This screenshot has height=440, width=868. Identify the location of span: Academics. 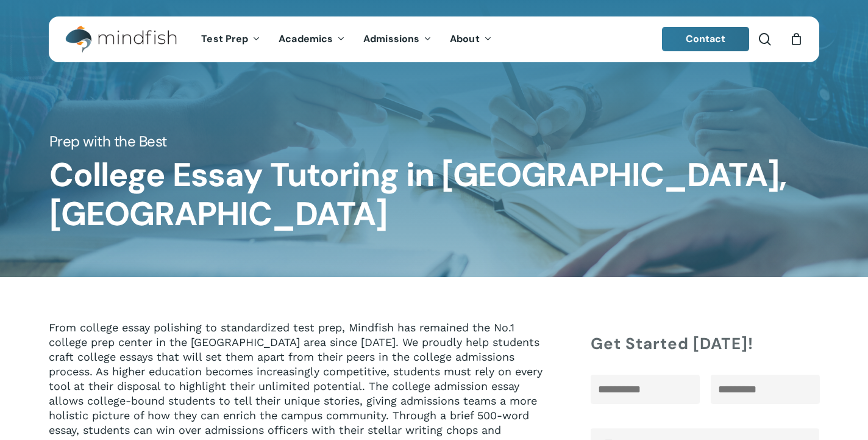
(305, 39).